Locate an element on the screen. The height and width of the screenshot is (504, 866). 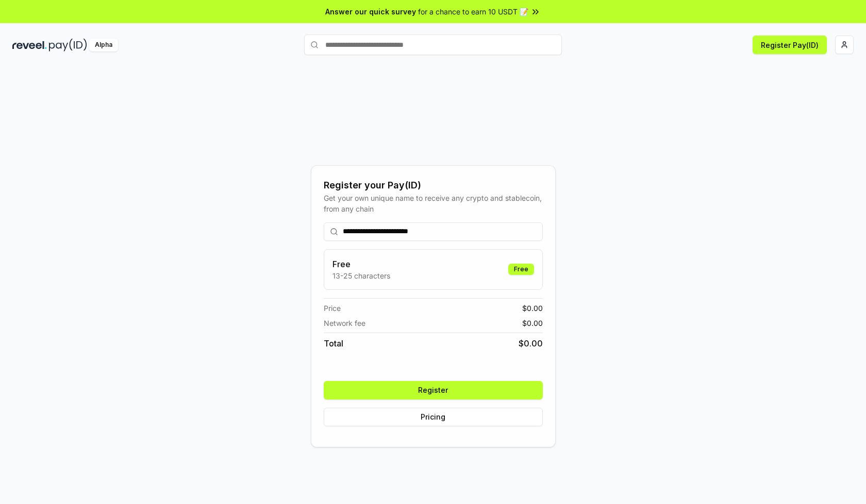
span: Price is located at coordinates (332, 308).